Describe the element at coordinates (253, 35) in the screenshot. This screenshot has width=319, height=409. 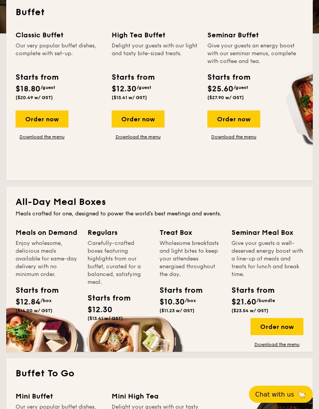
I see `div: Seminar Buffet` at that location.